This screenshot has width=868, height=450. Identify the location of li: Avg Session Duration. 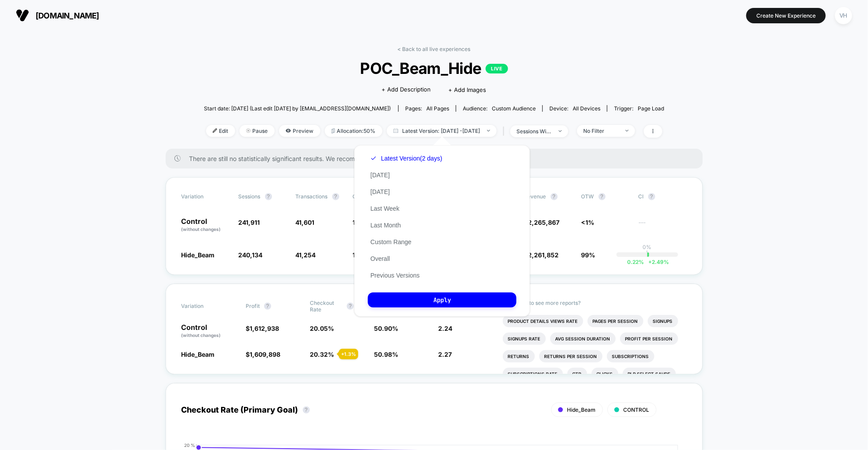
(583, 339).